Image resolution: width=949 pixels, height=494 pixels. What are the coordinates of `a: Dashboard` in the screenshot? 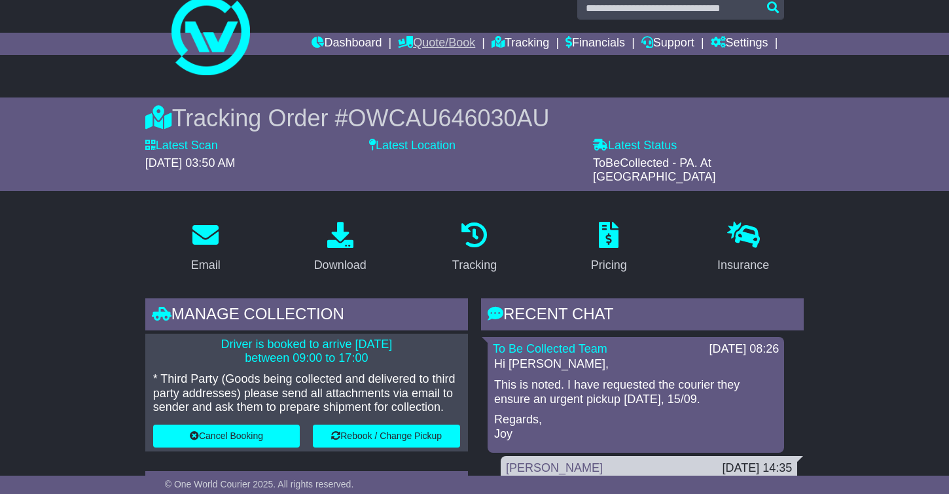 It's located at (346, 44).